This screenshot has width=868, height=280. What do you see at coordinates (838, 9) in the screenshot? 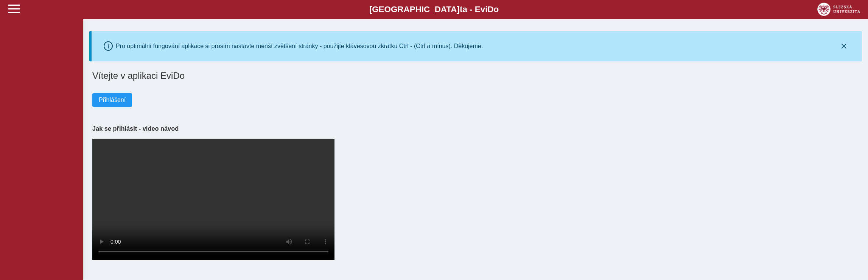
I see `img: logo_web_su.png` at bounding box center [838, 9].